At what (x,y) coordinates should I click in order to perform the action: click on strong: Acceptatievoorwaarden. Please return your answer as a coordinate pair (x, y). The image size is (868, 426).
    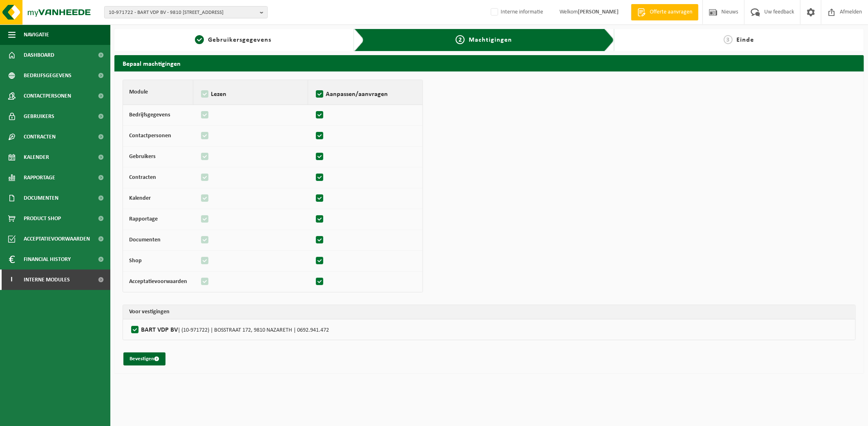
    Looking at the image, I should click on (158, 281).